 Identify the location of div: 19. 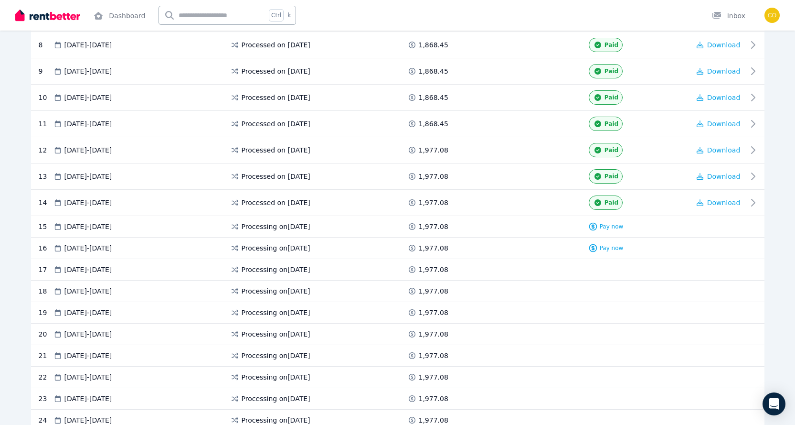
(46, 312).